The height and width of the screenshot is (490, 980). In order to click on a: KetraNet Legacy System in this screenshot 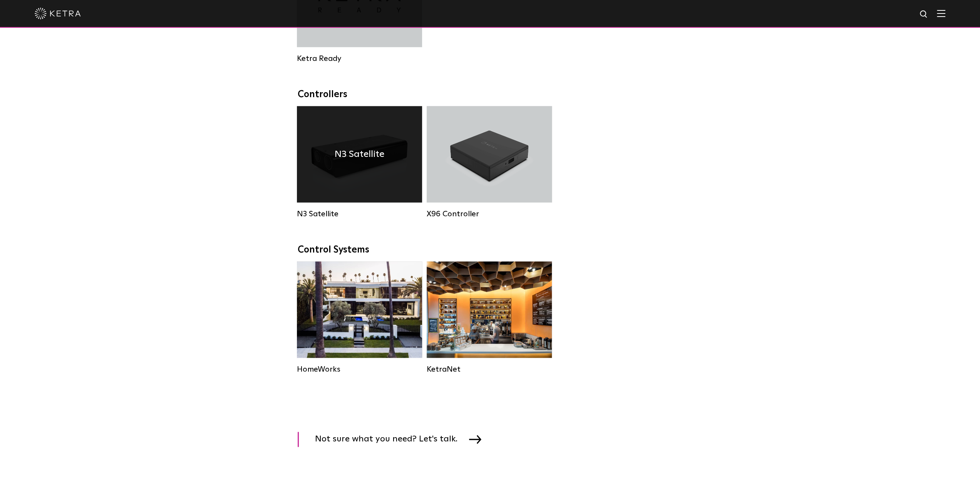, I will do `click(489, 318)`.